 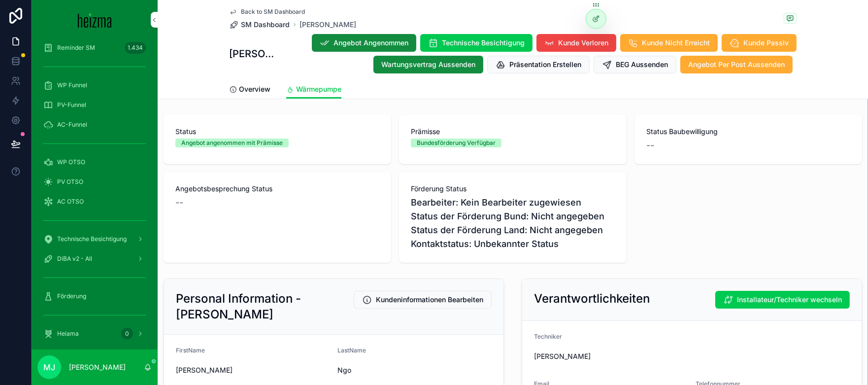 What do you see at coordinates (371, 43) in the screenshot?
I see `span: Angebot Angenommen` at bounding box center [371, 43].